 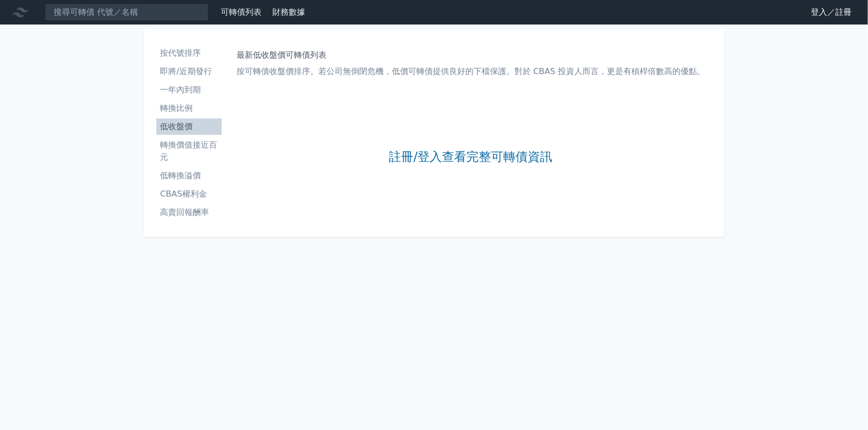 I want to click on p: 按可轉債收盤價排序。若公司無倒閉危機，低價可轉債提供良好的下檔保護。對於 CBAS 投資人而言，更是有槓桿倍數高的優點。, so click(x=470, y=71).